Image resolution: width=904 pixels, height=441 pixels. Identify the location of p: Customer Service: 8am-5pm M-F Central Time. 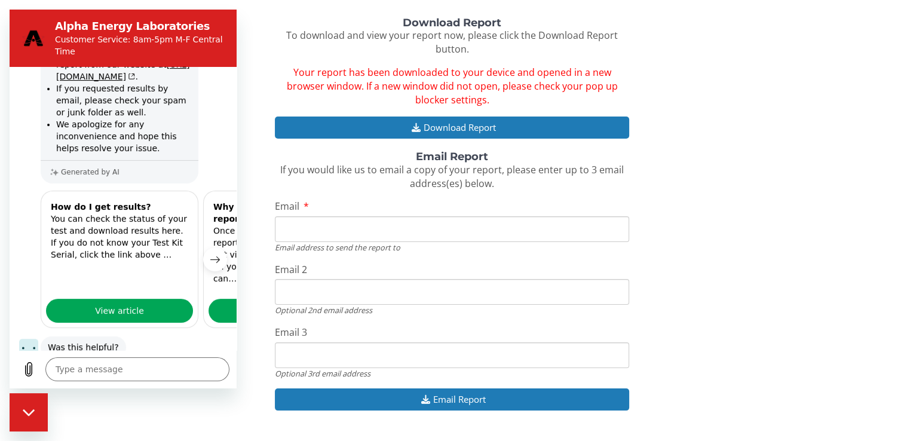
(130, 36).